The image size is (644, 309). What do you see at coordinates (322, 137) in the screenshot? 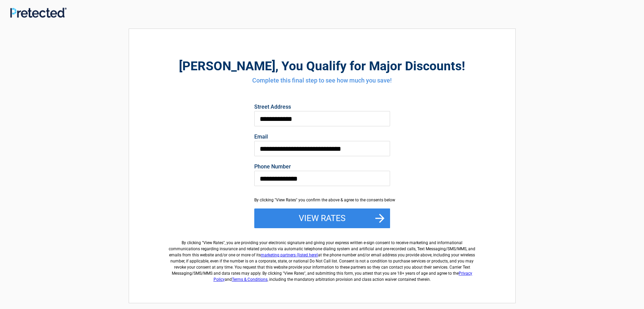
I see `label: Email` at bounding box center [322, 137].